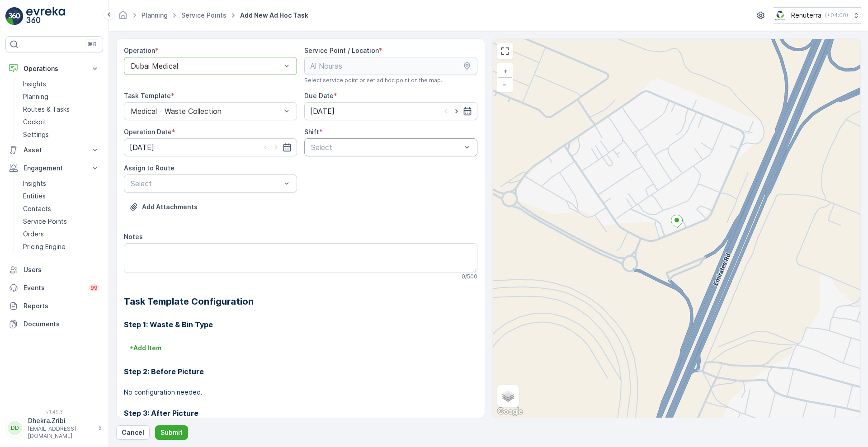 Image resolution: width=868 pixels, height=447 pixels. I want to click on h2: Task Template Configuration, so click(301, 301).